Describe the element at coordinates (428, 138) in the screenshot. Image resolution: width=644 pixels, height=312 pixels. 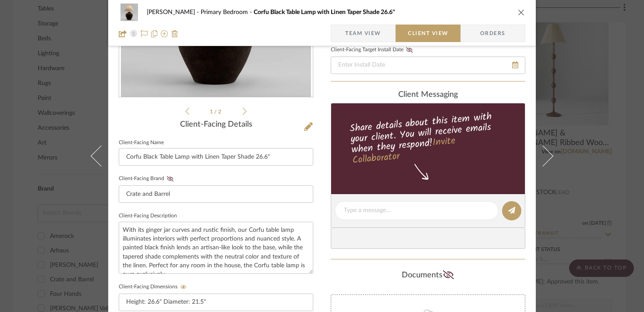
I see `div: Share details about this item with your client. You will receive emails when they respond!` at that location.